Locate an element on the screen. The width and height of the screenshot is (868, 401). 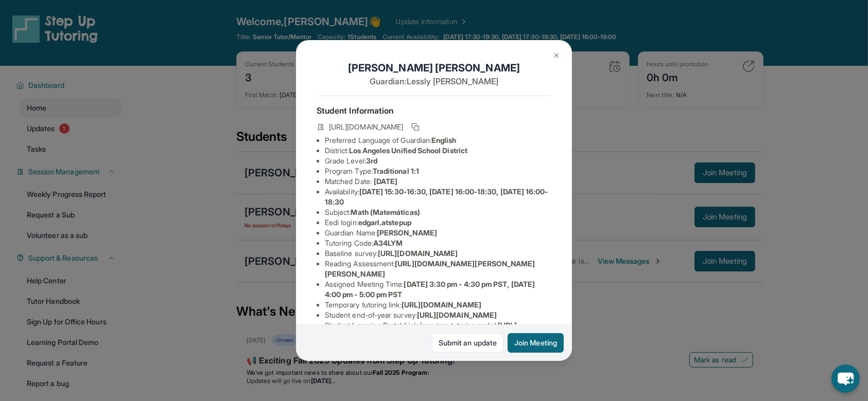
a: Submit an update is located at coordinates (467, 343).